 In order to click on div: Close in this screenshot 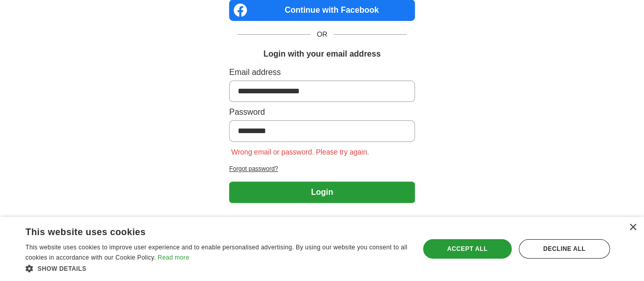, I will do `click(633, 227)`.